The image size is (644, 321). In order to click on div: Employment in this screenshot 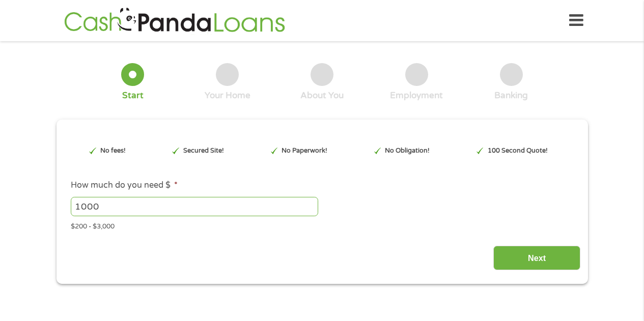, I will do `click(416, 96)`.